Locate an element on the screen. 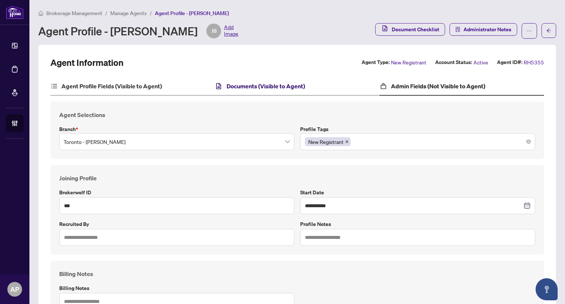  label: Brokerwolf ID is located at coordinates (177, 192).